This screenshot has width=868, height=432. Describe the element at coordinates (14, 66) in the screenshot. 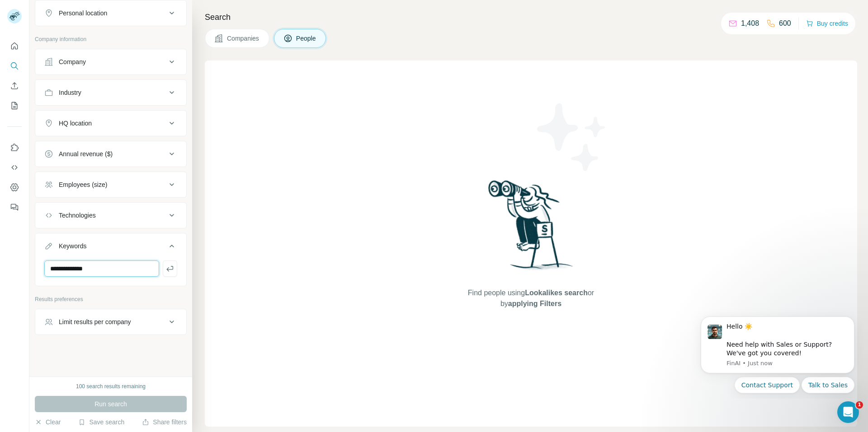

I see `button: Search` at that location.